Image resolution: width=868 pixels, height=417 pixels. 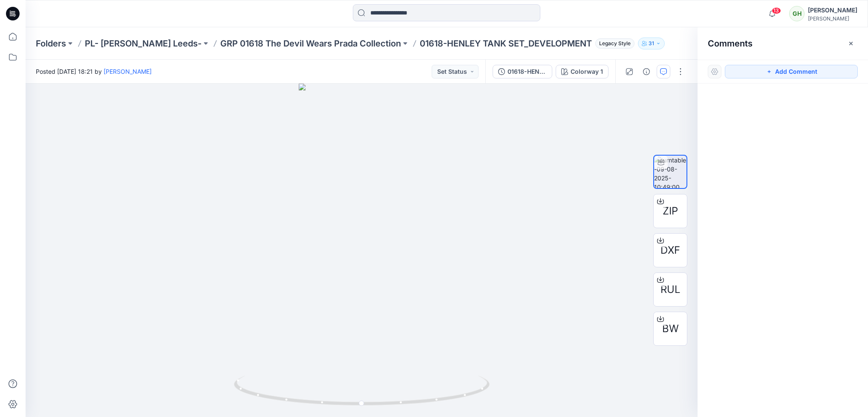 What do you see at coordinates (527, 72) in the screenshot?
I see `div: 01618-HENLEY TANK SET_DEVELOPMENT` at bounding box center [527, 72].